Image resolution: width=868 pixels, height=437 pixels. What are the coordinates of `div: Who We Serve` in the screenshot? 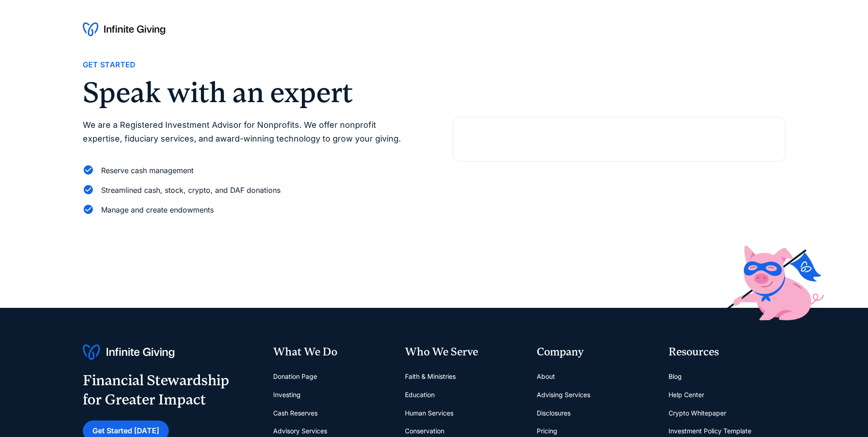 It's located at (464, 352).